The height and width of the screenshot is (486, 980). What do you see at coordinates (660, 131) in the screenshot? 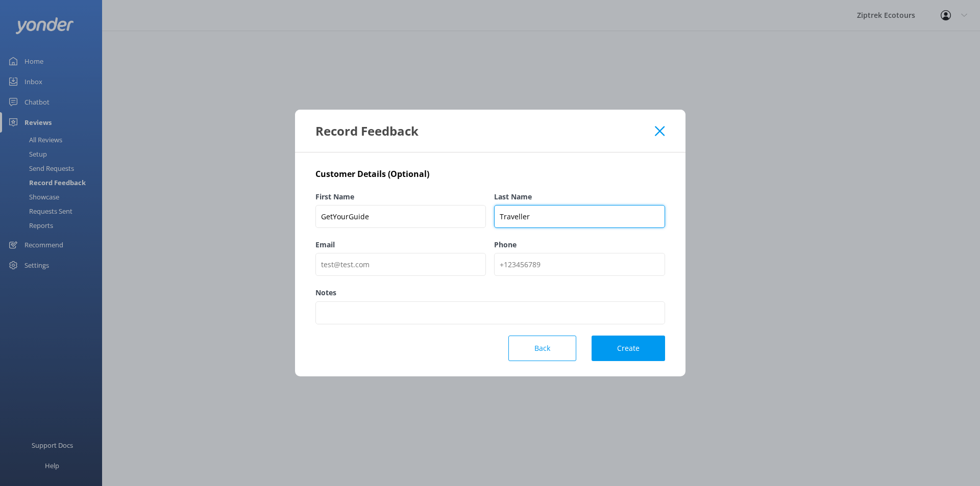
I see `button: Close` at bounding box center [660, 131].